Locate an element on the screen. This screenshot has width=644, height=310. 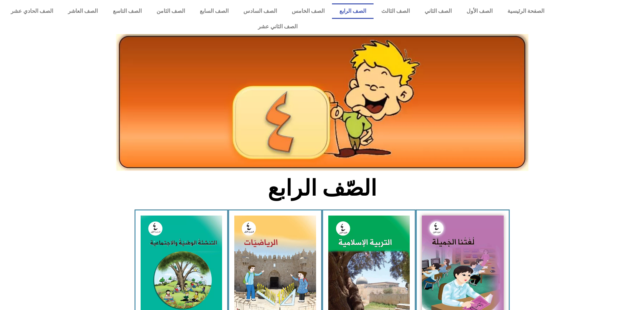
a: الصف الثاني عشر is located at coordinates (278, 27).